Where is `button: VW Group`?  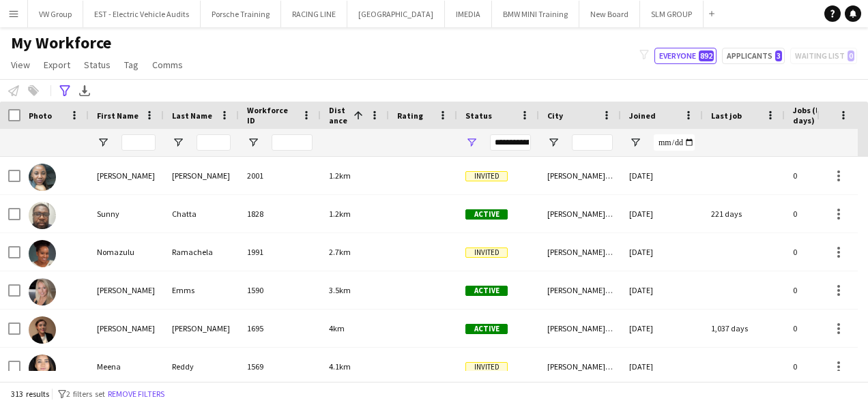 button: VW Group is located at coordinates (55, 13).